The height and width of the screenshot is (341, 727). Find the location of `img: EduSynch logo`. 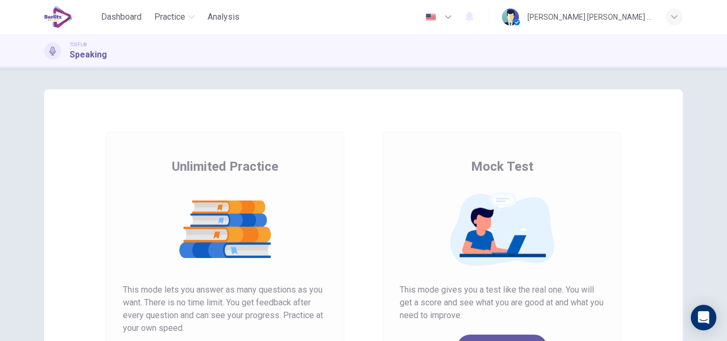

img: EduSynch logo is located at coordinates (58, 17).